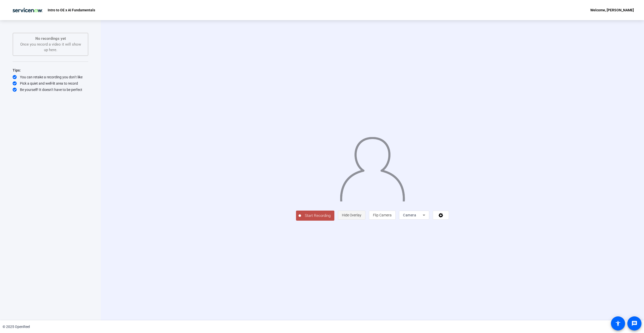 This screenshot has height=333, width=644. What do you see at coordinates (351, 215) in the screenshot?
I see `span: Hide Overlay` at bounding box center [351, 215].